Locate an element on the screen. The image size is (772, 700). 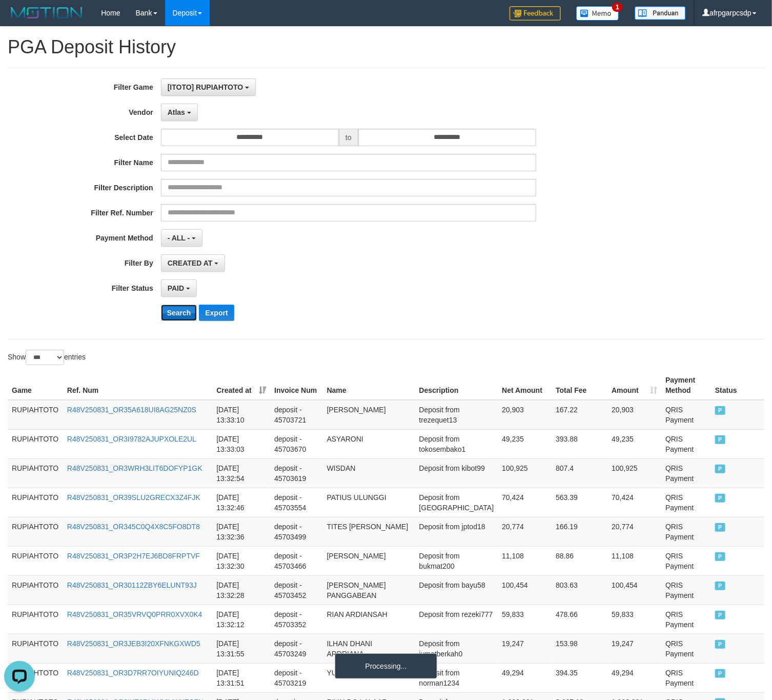
td: deposit - 45703554 is located at coordinates (297, 502).